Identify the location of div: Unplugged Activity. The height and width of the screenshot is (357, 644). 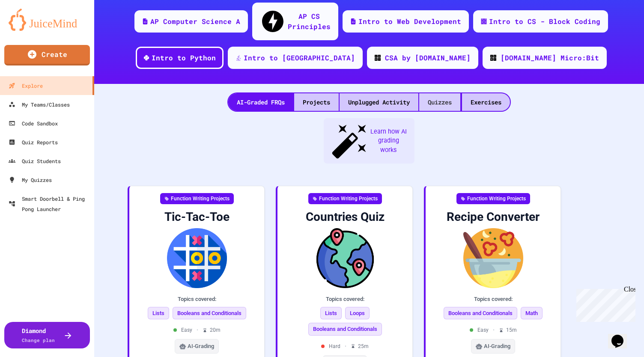
(379, 102).